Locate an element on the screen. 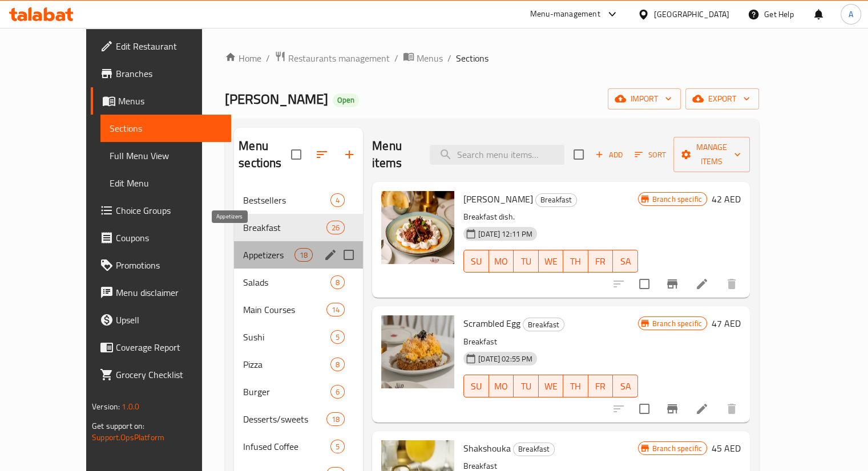 The image size is (868, 471). p: Breakfast is located at coordinates (551, 341).